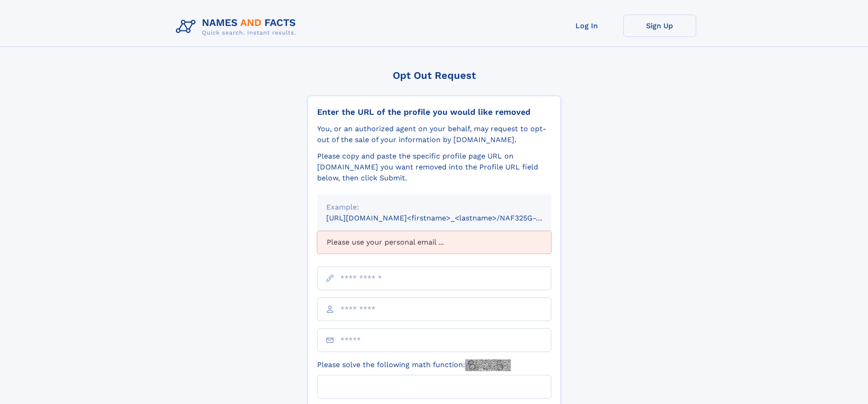 The width and height of the screenshot is (868, 404). Describe the element at coordinates (434, 111) in the screenshot. I see `div: Enter the URL of the profile you would like removed` at that location.